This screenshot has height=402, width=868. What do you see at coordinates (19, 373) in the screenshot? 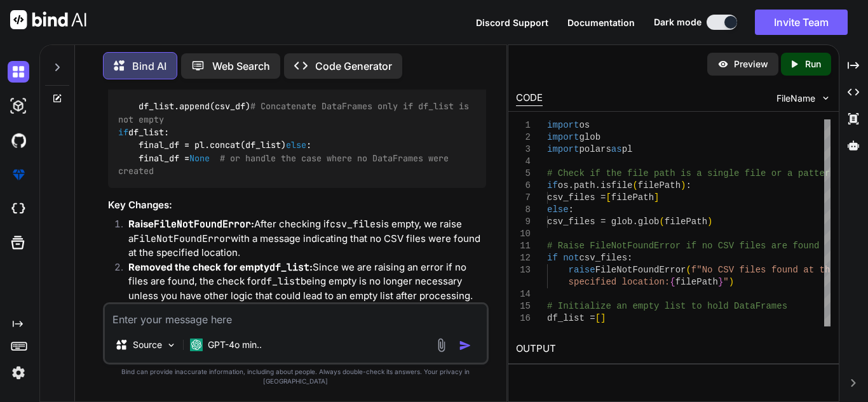
I see `img: settings` at bounding box center [19, 373].